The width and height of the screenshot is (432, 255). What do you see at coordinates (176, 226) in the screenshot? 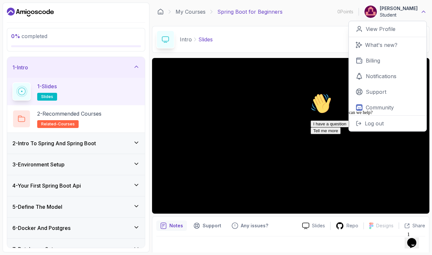
I see `p: Notes` at bounding box center [176, 226].